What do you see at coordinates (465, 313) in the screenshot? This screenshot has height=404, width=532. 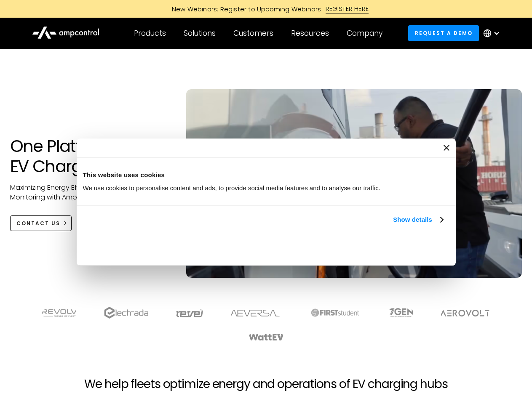 I see `img: Aerovolt Logo` at bounding box center [465, 313].